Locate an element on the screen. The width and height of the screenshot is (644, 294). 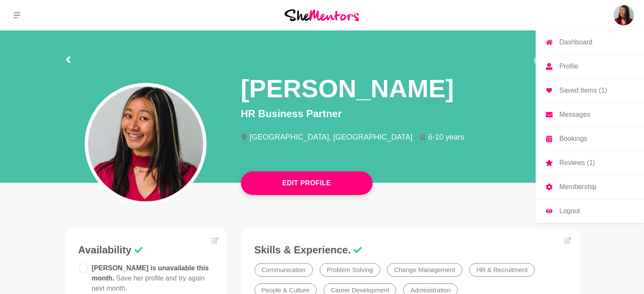
img: She Mentors Logo is located at coordinates (322, 15).